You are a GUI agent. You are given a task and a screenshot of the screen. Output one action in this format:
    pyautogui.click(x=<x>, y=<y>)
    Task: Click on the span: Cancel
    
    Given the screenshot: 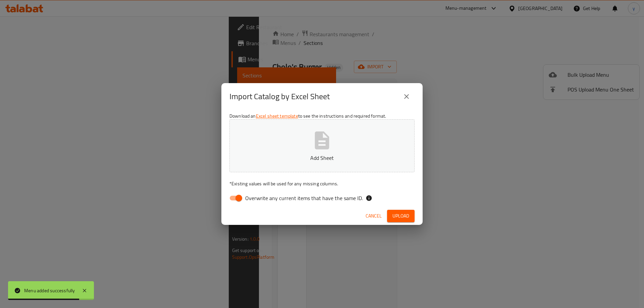 What is the action you would take?
    pyautogui.click(x=374, y=216)
    